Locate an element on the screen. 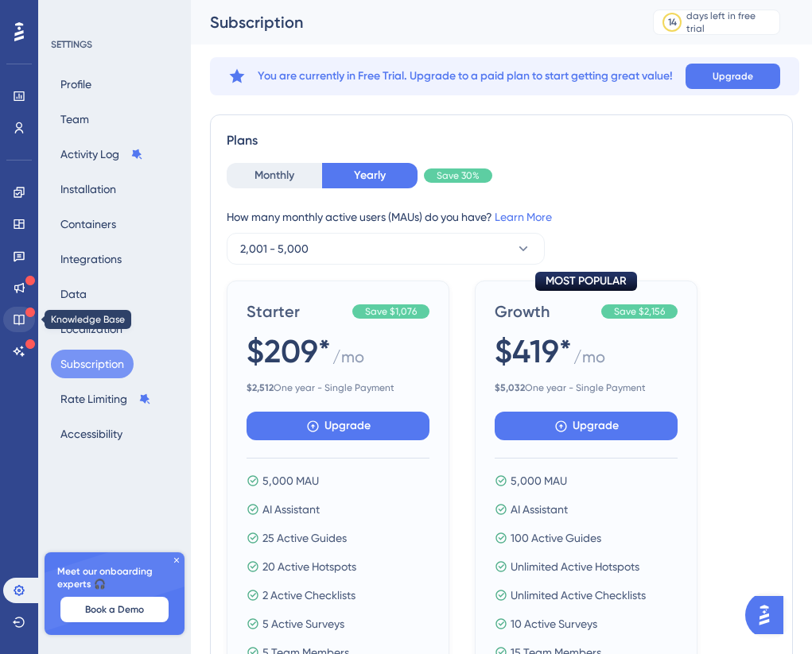  button: Book a Demo is located at coordinates (115, 610).